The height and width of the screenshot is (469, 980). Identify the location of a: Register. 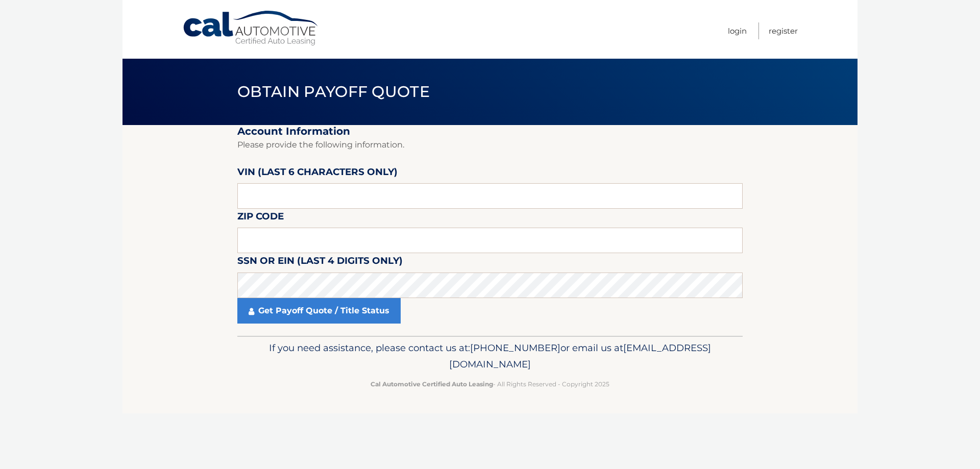
(783, 30).